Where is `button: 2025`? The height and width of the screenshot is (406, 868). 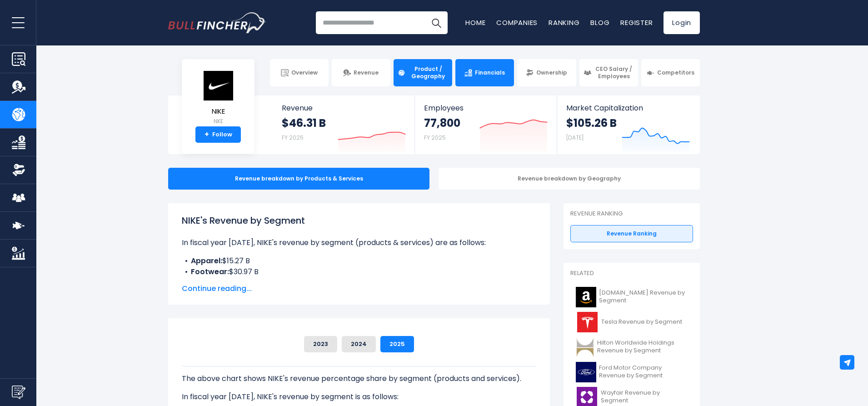
button: 2025 is located at coordinates (398, 344).